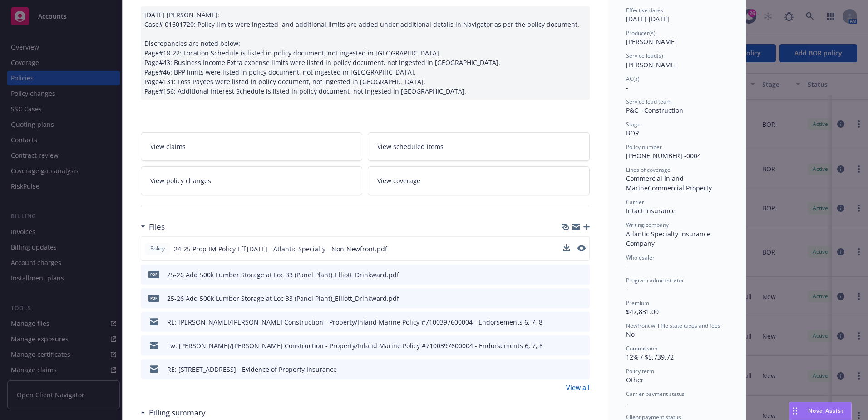 The height and width of the screenshot is (420, 868). I want to click on h3: Files, so click(156, 227).